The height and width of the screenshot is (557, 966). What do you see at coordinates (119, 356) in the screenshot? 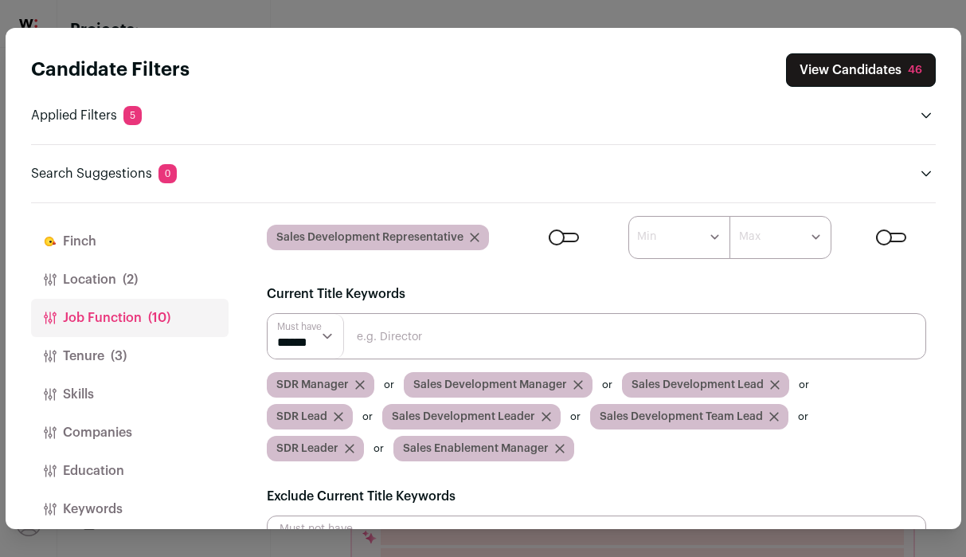
I see `span: (3)` at bounding box center [119, 356].